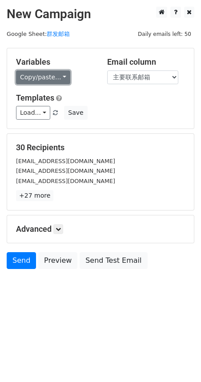 Image resolution: width=201 pixels, height=382 pixels. What do you see at coordinates (38, 34) in the screenshot?
I see `small: Google Sheet:` at bounding box center [38, 34].